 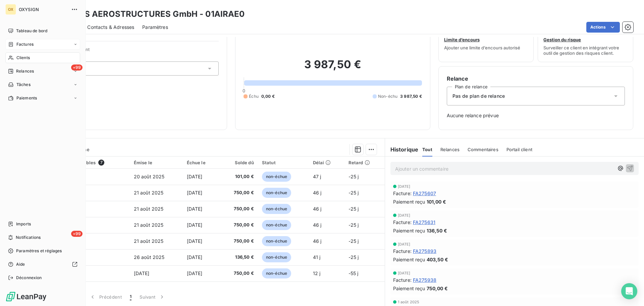 What do you see at coordinates (90, 162) in the screenshot?
I see `div: Pièces comptables` at bounding box center [90, 162].